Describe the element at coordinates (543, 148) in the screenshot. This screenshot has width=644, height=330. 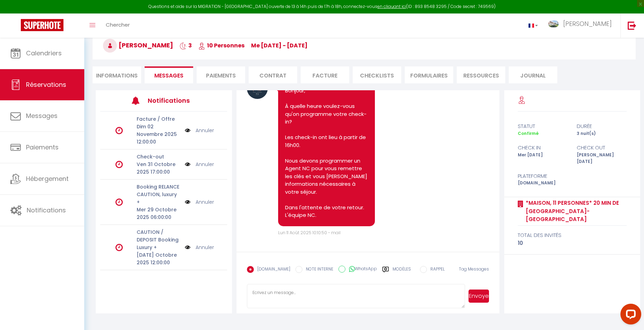
I see `div: check in` at that location.